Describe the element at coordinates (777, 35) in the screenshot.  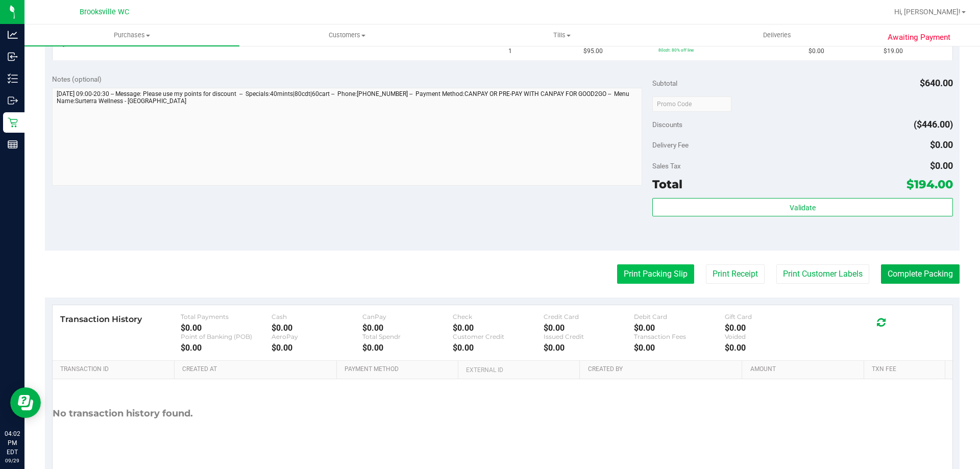
I see `span: Deliveries` at that location.